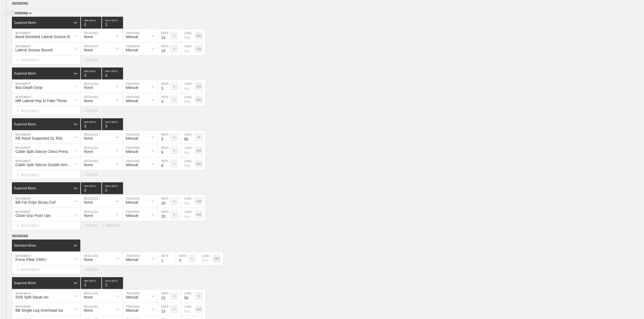  I want to click on div: Force Plate CMRJ, so click(30, 260).